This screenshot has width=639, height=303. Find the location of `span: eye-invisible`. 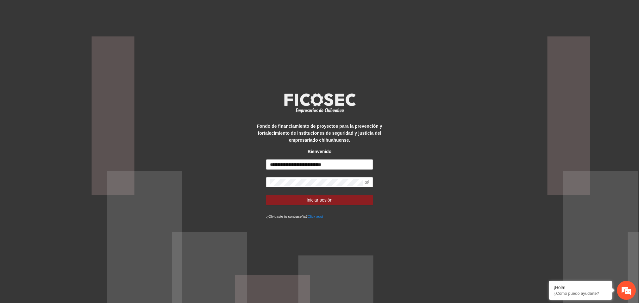

span: eye-invisible is located at coordinates (367, 182).